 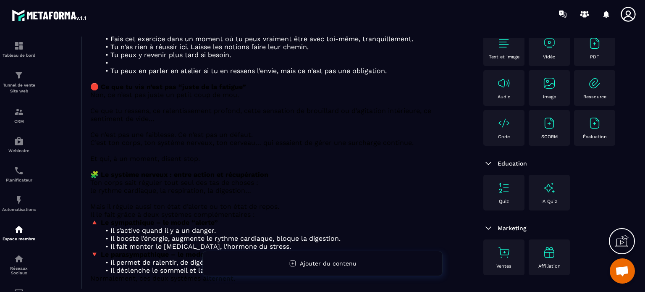 I want to click on p: Audio, so click(x=504, y=97).